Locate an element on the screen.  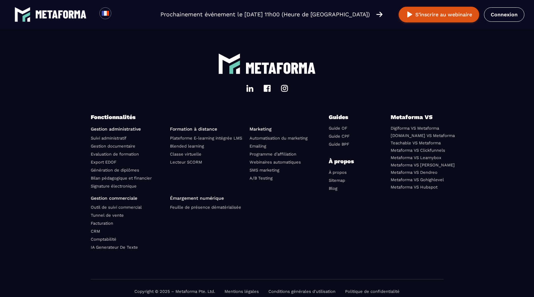
a: Metaforma VS Hubspot is located at coordinates (414, 187).